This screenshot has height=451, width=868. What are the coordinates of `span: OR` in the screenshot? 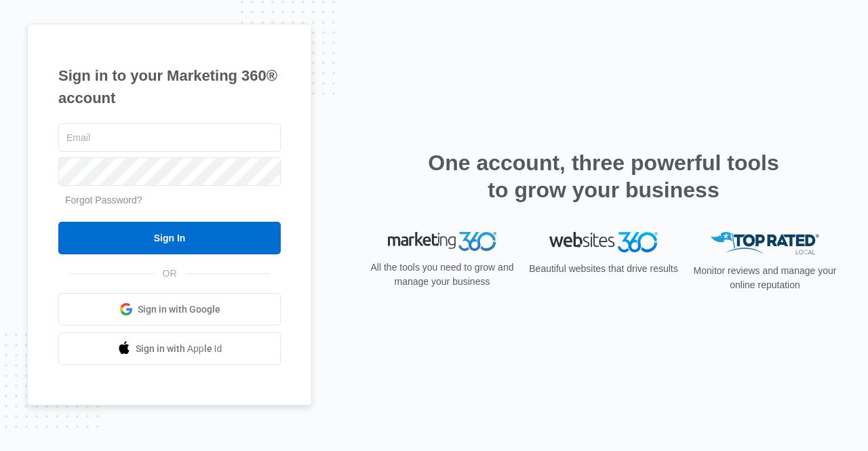 It's located at (169, 273).